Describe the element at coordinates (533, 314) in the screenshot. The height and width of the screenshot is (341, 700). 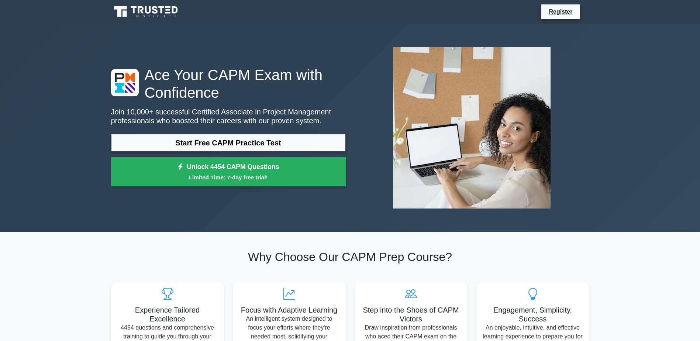
I see `h5: Engagement, Simplicity, Success` at that location.